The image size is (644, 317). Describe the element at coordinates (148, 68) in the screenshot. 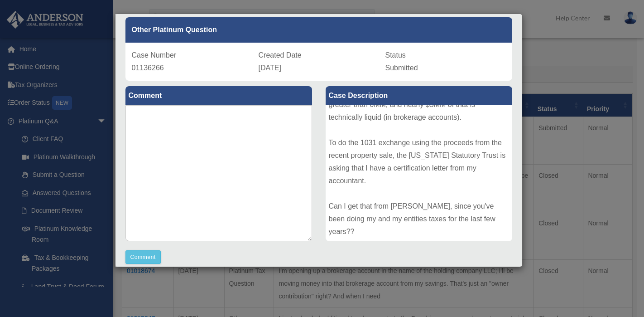

I see `span: 01136266` at that location.